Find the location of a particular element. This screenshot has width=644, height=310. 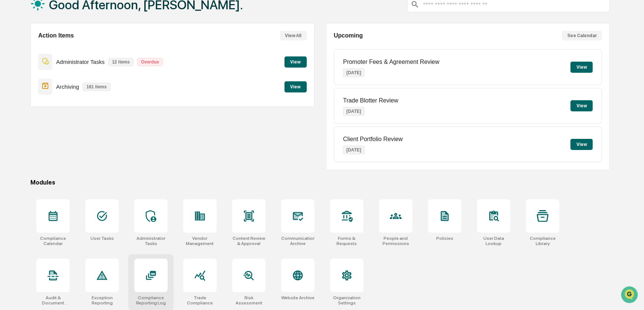

p: Trade Blotter Review is located at coordinates (370, 101).